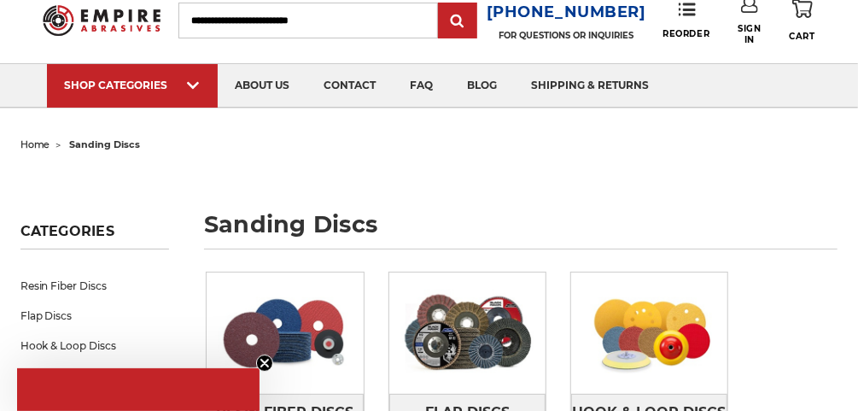 This screenshot has height=411, width=858. What do you see at coordinates (750, 34) in the screenshot?
I see `span: Sign In` at bounding box center [750, 34].